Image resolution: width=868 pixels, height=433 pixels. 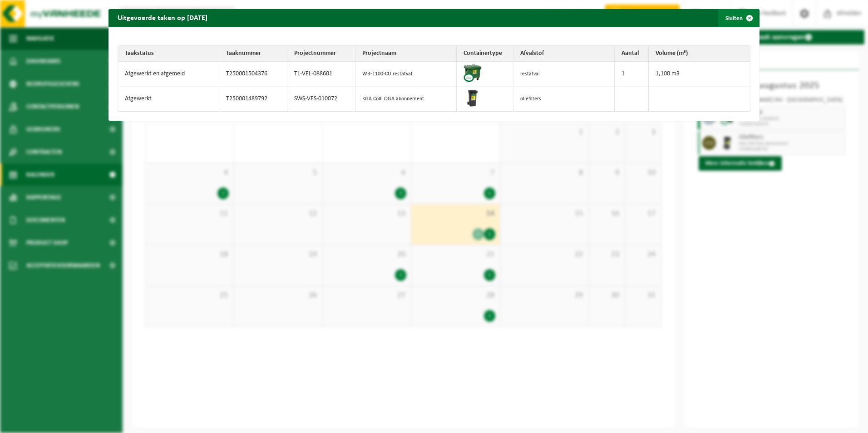 I want to click on td: WB-1100-CU restafval, so click(x=406, y=74).